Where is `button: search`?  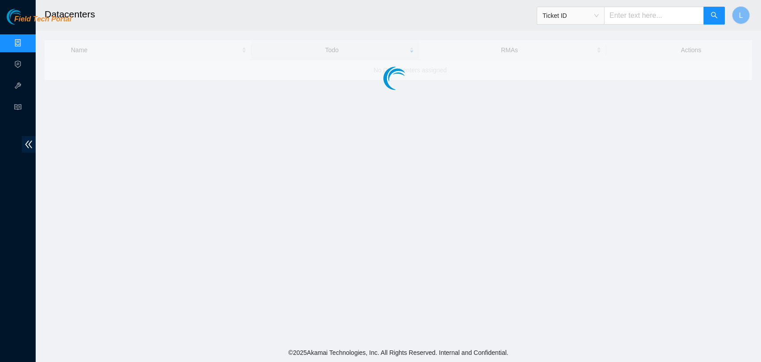 button: search is located at coordinates (715, 16).